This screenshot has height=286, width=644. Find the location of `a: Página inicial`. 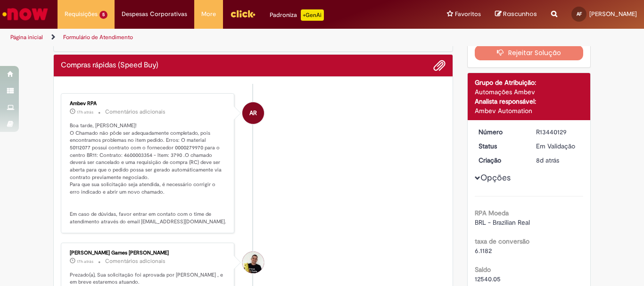

a: Página inicial is located at coordinates (26, 37).